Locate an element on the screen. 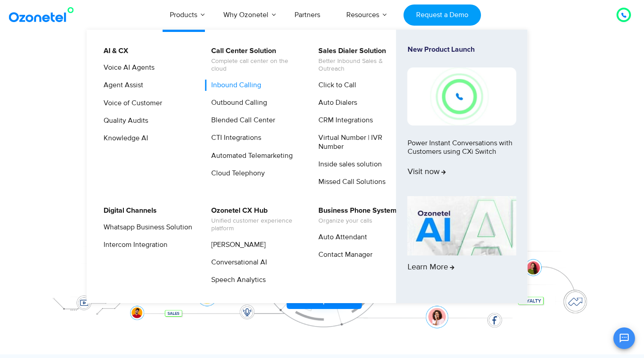 This screenshot has width=644, height=358. span: Learn More is located at coordinates (431, 268).